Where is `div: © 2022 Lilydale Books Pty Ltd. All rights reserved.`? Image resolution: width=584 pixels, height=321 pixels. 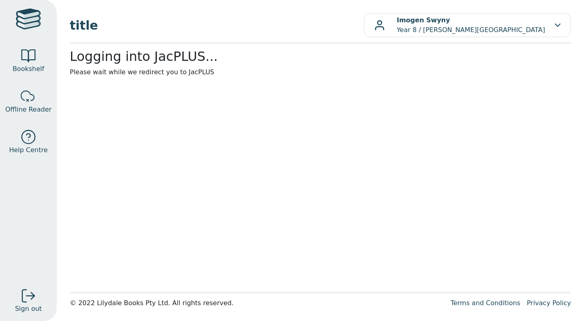 div: © 2022 Lilydale Books Pty Ltd. All rights reserved. is located at coordinates (257, 303).